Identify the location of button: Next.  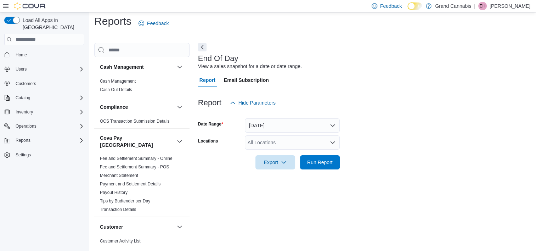
(202, 47).